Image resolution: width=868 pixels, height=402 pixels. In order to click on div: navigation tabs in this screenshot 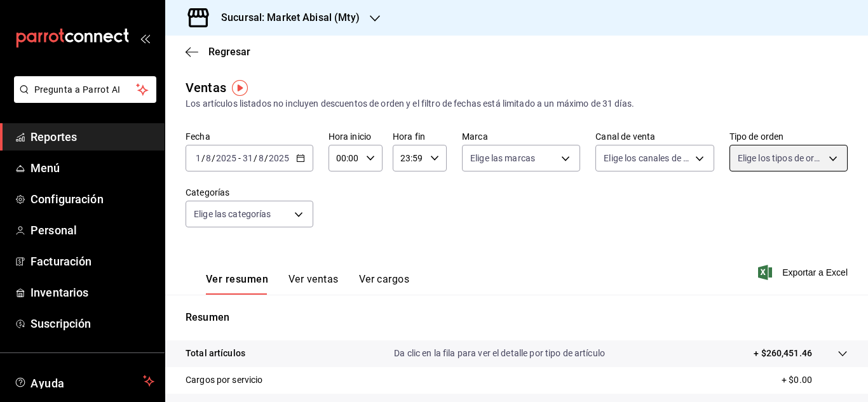, I will do `click(308, 284)`.